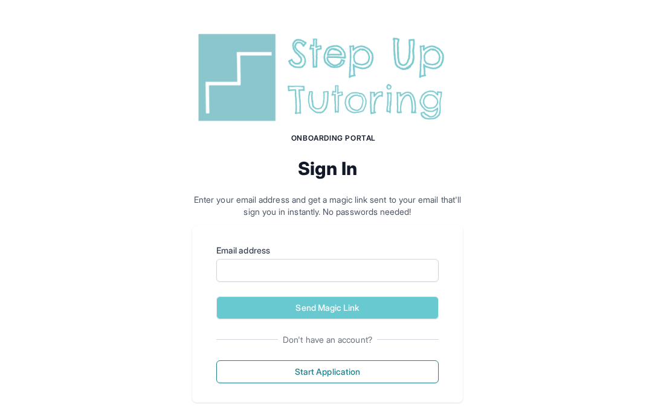  What do you see at coordinates (328, 340) in the screenshot?
I see `span: Don't have an account?` at bounding box center [328, 340].